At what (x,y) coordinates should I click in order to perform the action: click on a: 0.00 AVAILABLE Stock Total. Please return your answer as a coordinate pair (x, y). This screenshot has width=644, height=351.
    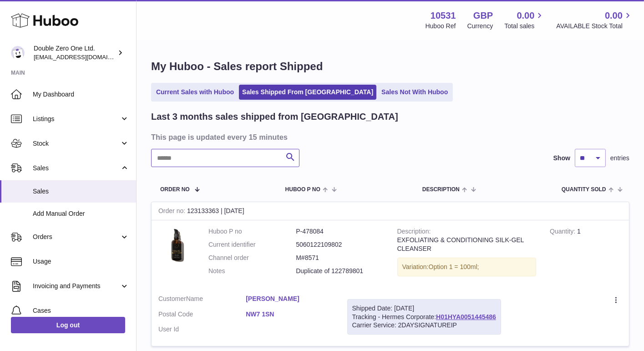
    Looking at the image, I should click on (594, 20).